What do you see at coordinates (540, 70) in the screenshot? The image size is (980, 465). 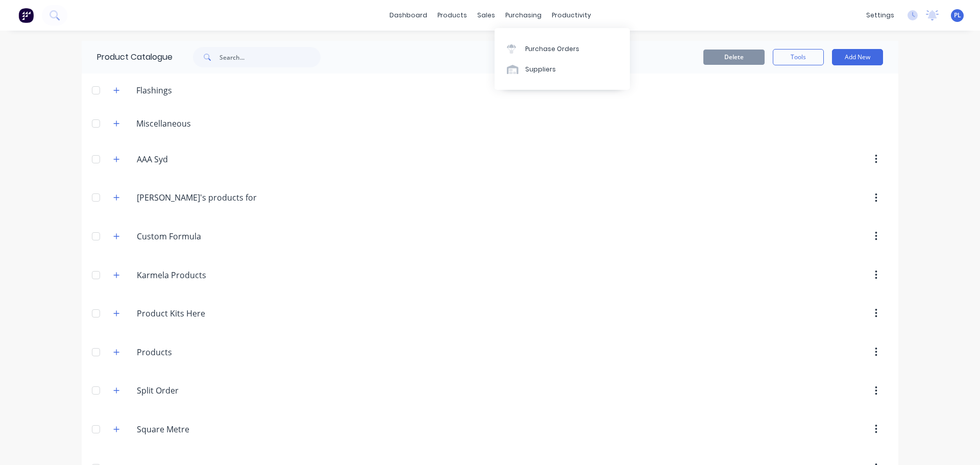 I see `div: Suppliers` at bounding box center [540, 70].